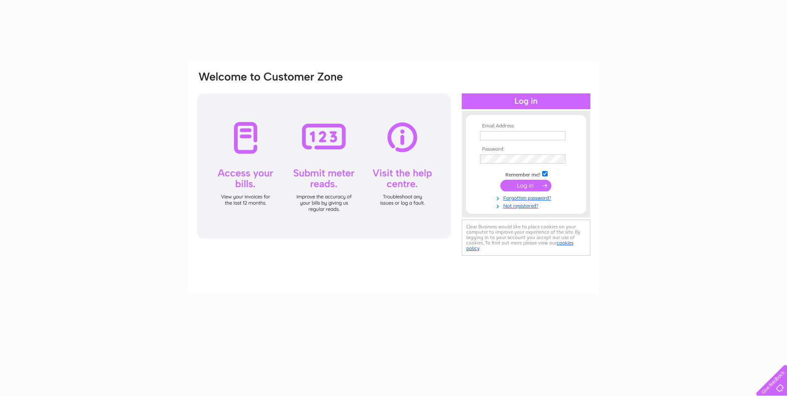  What do you see at coordinates (520, 245) in the screenshot?
I see `a: cookies policy` at bounding box center [520, 245].